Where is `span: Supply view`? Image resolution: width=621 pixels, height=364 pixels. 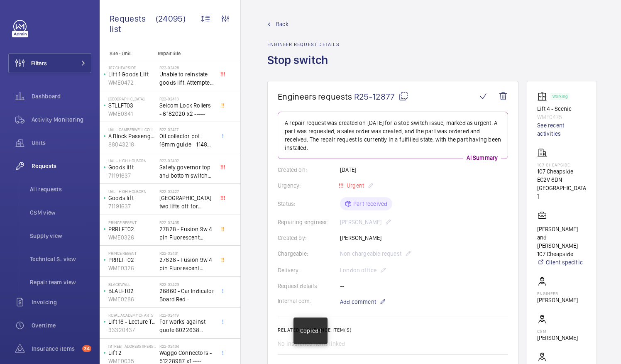
span: Supply view is located at coordinates (61, 236).